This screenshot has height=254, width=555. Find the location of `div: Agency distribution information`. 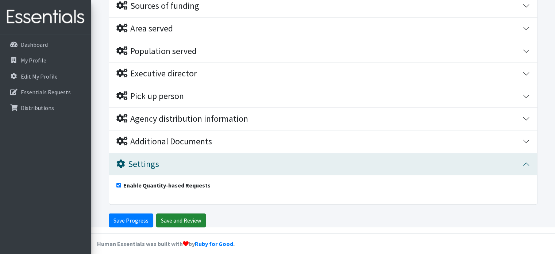

div: Agency distribution information is located at coordinates (182, 119).